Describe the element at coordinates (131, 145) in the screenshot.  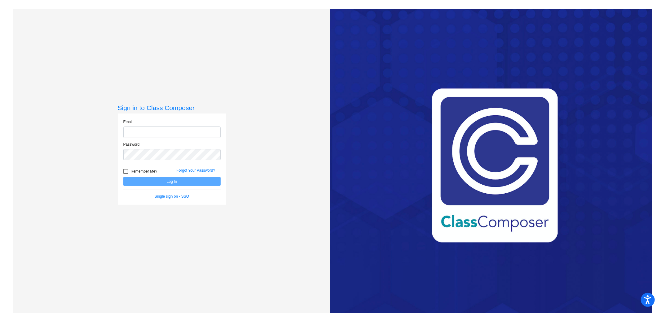
I see `label: Password` at that location.